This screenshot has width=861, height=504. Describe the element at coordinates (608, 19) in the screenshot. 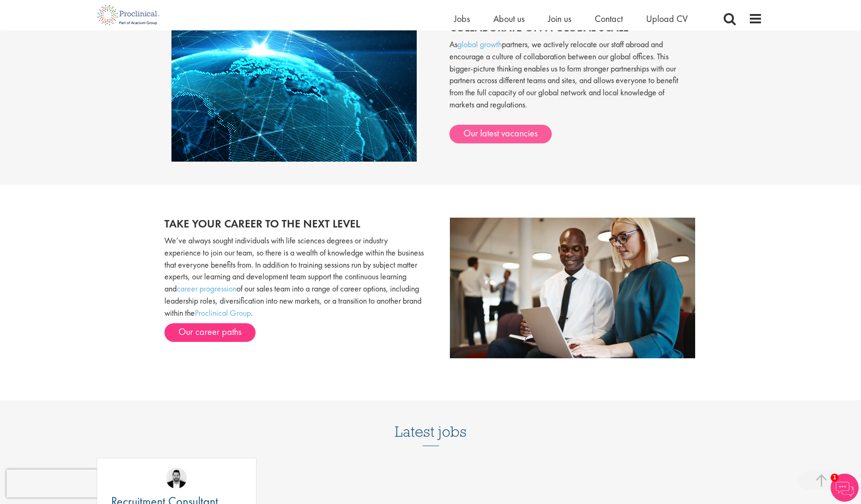

I see `span: Contact` at that location.